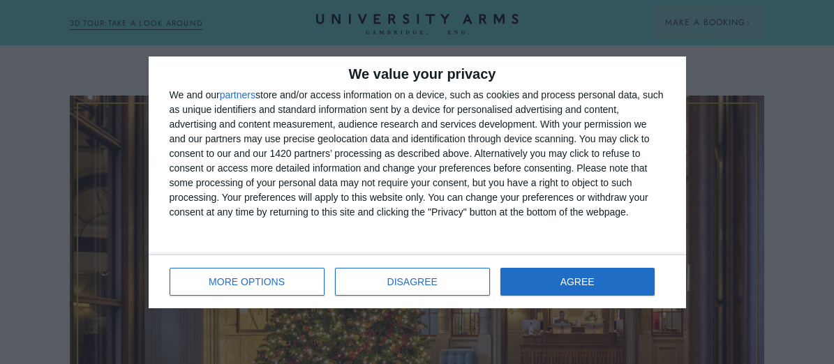 The height and width of the screenshot is (364, 834). Describe the element at coordinates (412, 282) in the screenshot. I see `span: DISAGREE` at that location.